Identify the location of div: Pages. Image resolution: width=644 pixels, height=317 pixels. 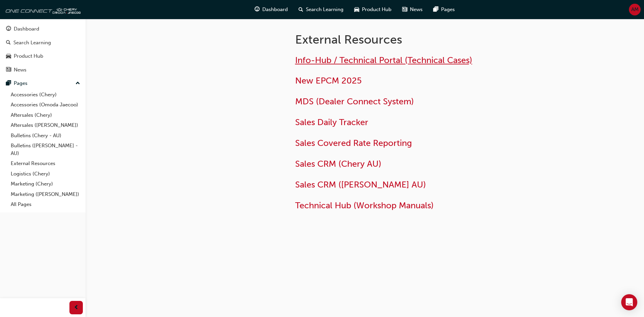
(20, 83).